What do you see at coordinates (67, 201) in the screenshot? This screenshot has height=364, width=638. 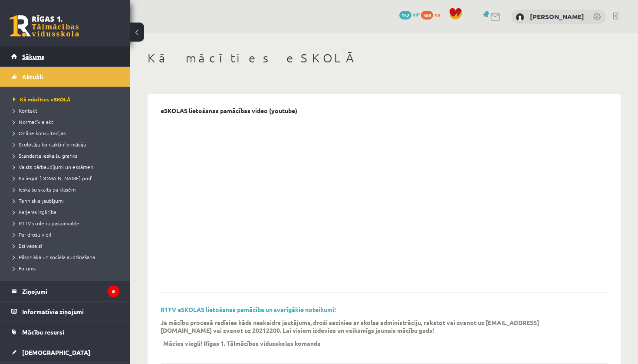 I see `a: Tehniskie jautājumi` at bounding box center [67, 201].